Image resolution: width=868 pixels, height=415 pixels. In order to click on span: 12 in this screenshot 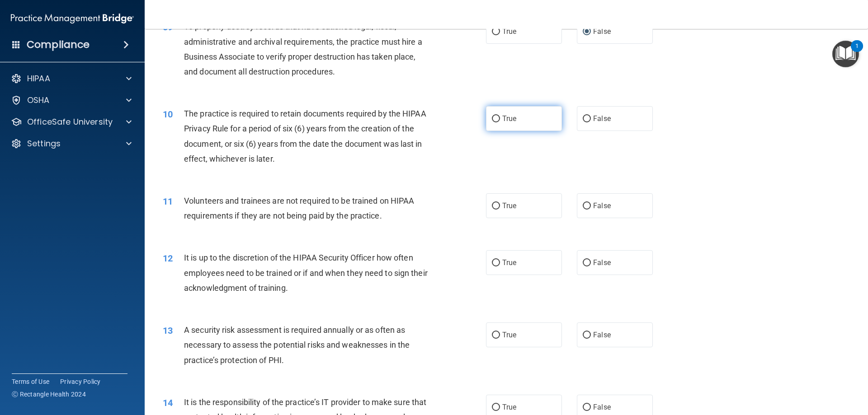, I will do `click(168, 259)`.